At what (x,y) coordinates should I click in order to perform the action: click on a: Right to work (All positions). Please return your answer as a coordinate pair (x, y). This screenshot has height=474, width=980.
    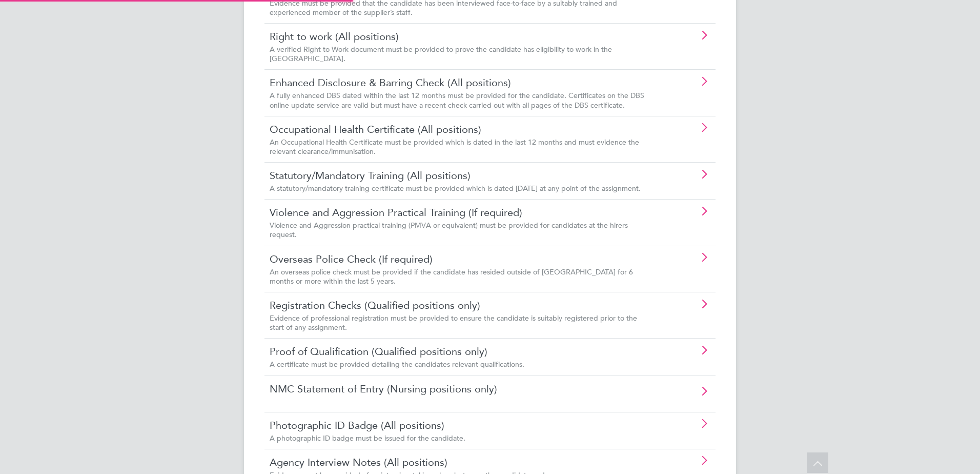
    Looking at the image, I should click on (461, 37).